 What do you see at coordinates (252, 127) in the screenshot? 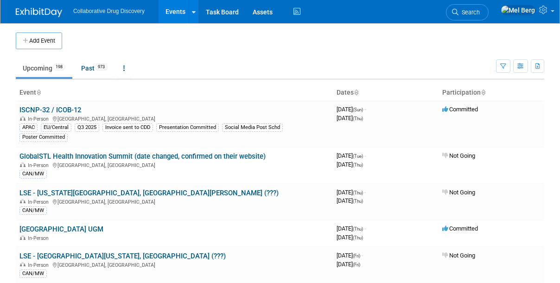
I see `div: Social Media Post Schd` at bounding box center [252, 127].